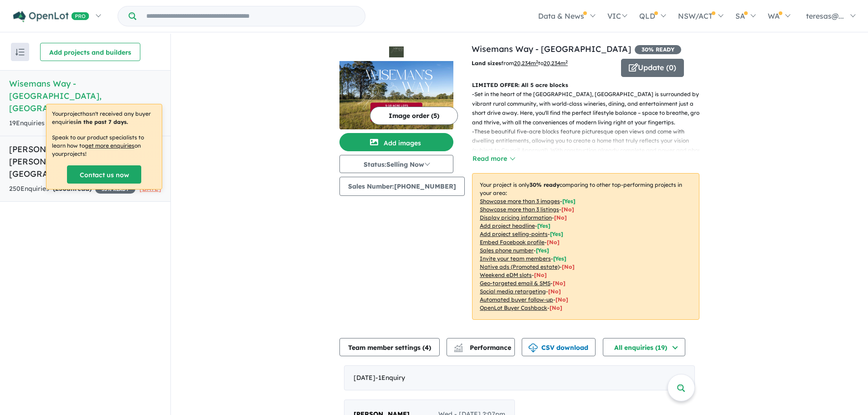 This screenshot has width=868, height=415. I want to click on strong: ( unread), so click(72, 189).